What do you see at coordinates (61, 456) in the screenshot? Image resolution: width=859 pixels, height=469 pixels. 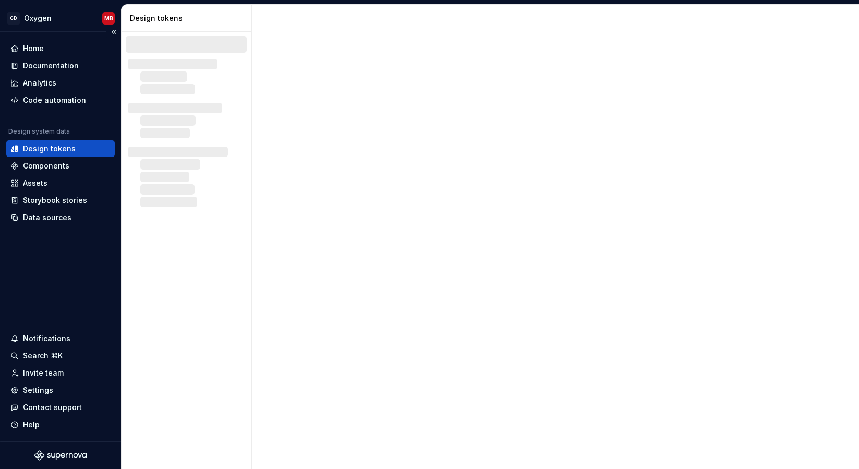 I see `a: Supernova Logo` at bounding box center [61, 456].